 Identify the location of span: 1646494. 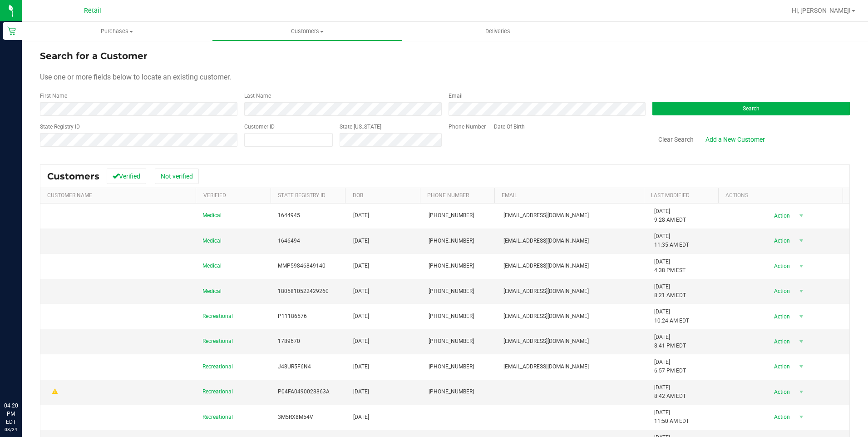
(289, 241).